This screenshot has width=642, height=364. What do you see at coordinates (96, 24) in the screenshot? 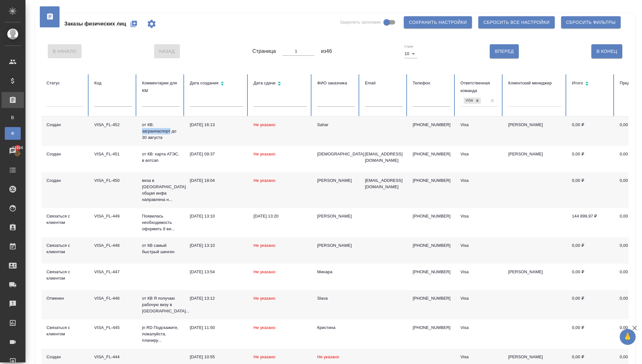
I see `span: Заказы физических лиц` at bounding box center [96, 24].